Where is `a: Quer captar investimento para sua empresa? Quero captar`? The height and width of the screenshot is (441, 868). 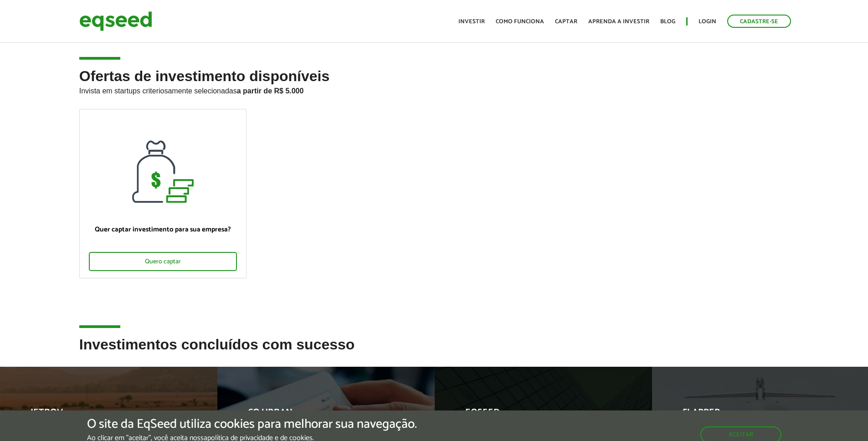
a: Quer captar investimento para sua empresa? Quero captar is located at coordinates (163, 194).